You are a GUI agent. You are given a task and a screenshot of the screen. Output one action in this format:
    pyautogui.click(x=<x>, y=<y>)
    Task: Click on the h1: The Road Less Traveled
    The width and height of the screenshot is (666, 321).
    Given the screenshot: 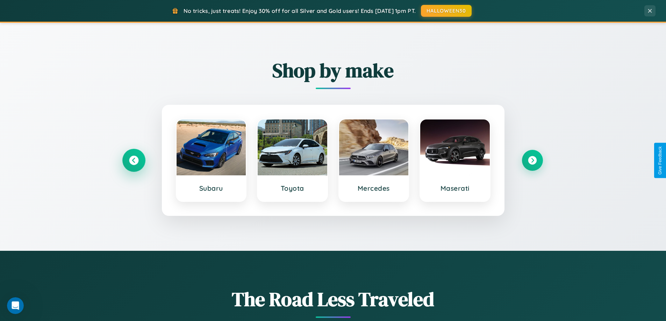 What is the action you would take?
    pyautogui.click(x=333, y=299)
    